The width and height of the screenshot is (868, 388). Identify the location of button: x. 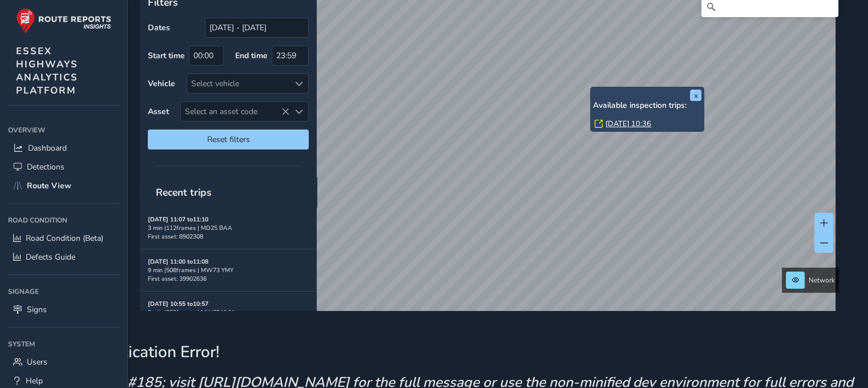
(695, 95).